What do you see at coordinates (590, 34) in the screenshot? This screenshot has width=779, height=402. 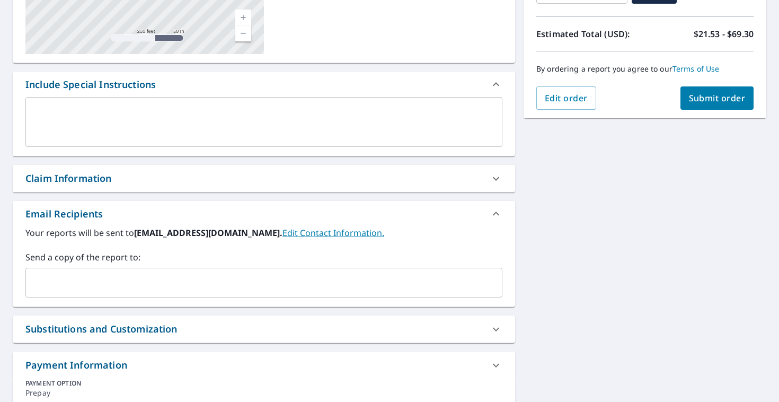 I see `p: Estimated Total (USD):` at bounding box center [590, 34].